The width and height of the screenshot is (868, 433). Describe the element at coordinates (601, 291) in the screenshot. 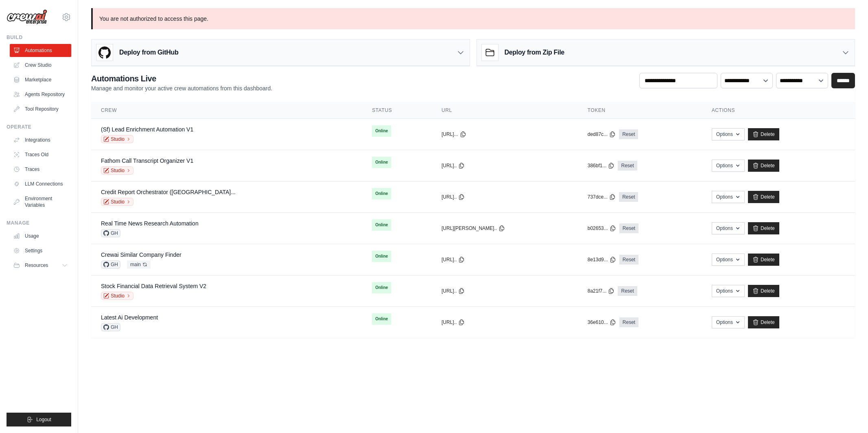

I see `button: 8a21f7...` at that location.